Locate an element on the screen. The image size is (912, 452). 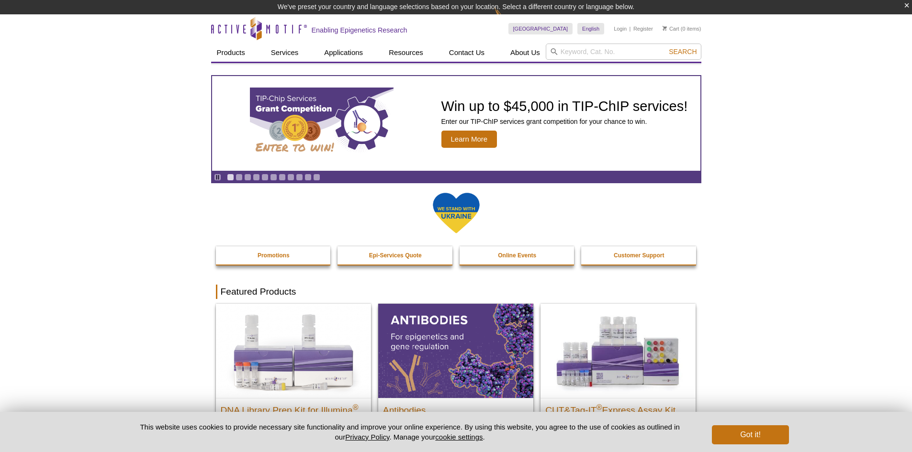
article: TIP-ChIP Services Grant Competition is located at coordinates (456, 124).